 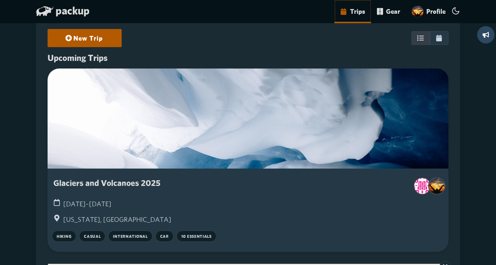 What do you see at coordinates (64, 236) in the screenshot?
I see `small: Hiking` at bounding box center [64, 236].